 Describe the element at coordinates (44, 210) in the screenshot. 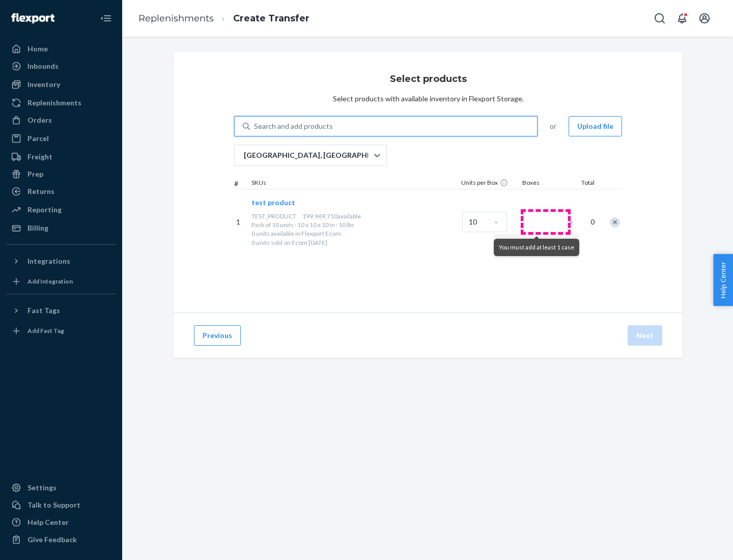

I see `div: Reporting` at that location.